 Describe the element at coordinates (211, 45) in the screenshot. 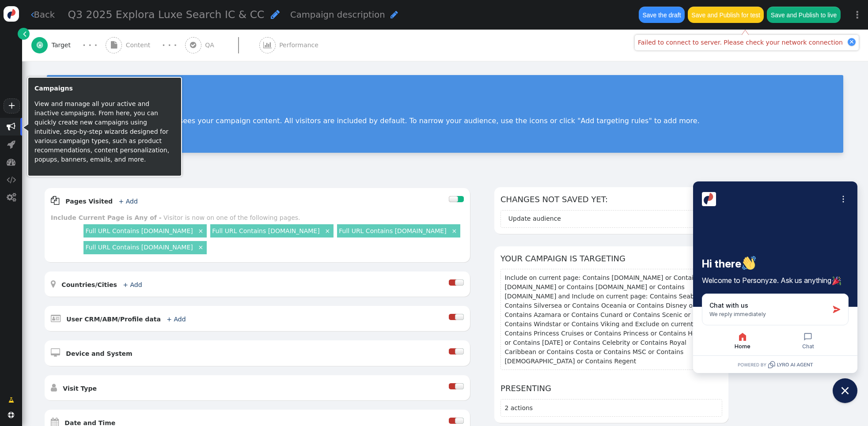

I see `span: QA` at that location.